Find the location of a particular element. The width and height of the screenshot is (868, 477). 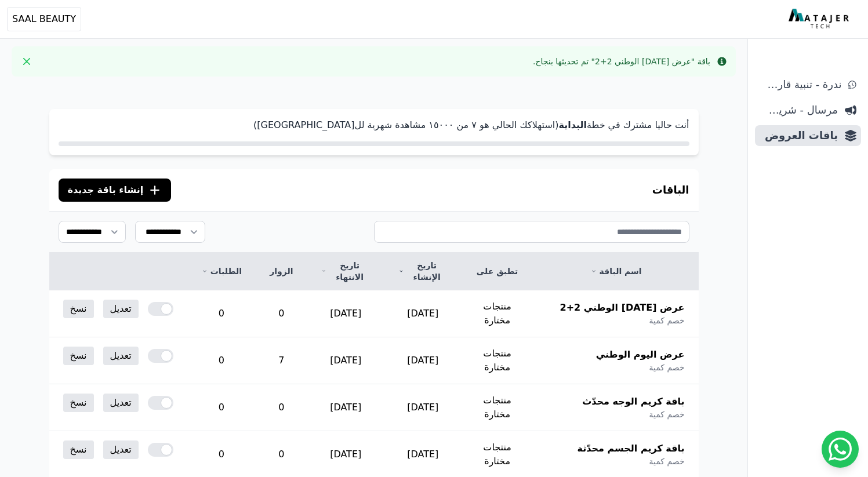

span: مرسال - شريط دعاية is located at coordinates (799, 110).